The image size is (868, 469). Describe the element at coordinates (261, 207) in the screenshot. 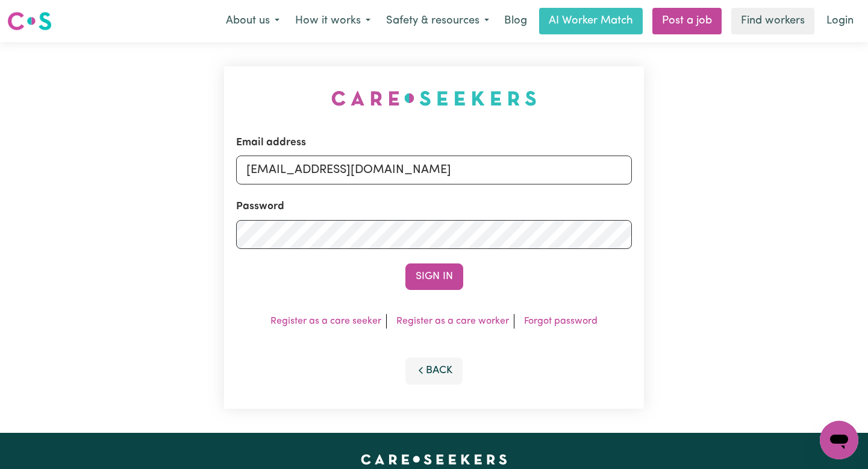

I see `label: Password` at that location.